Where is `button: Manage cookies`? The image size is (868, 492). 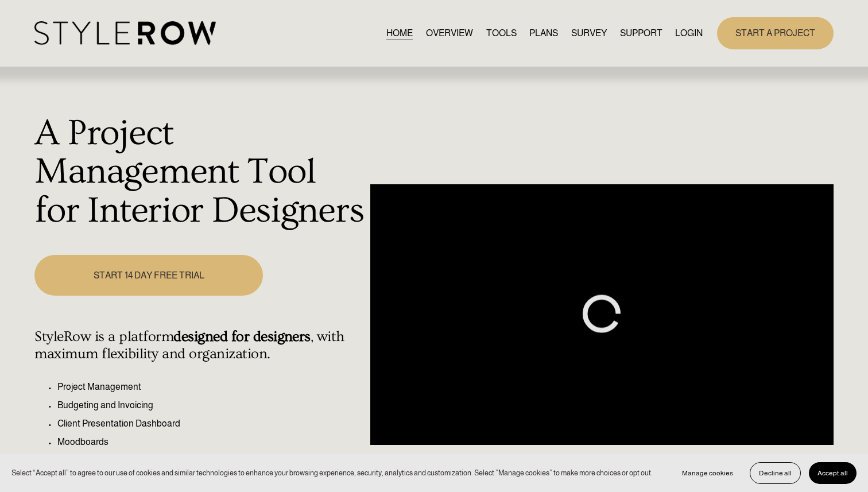
button: Manage cookies is located at coordinates (707, 473).